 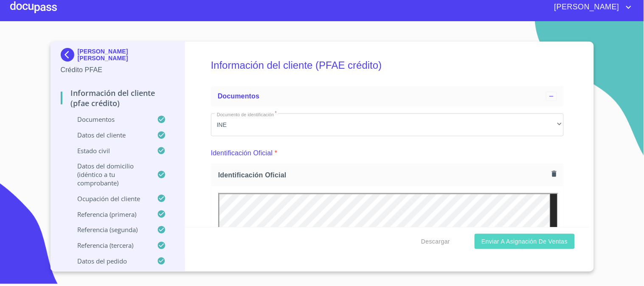 What do you see at coordinates (387, 66) in the screenshot?
I see `h5: Información del cliente (PFAE crédito)` at bounding box center [387, 66].